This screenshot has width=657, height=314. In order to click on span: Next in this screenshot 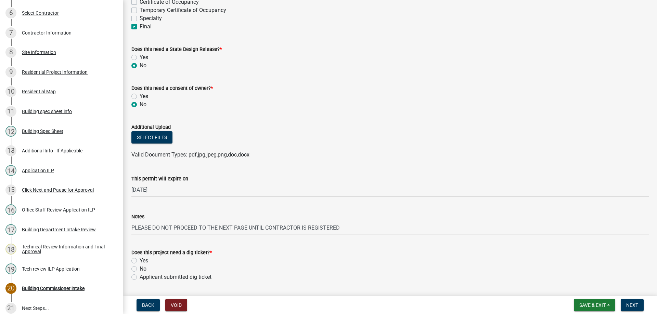, I will do `click(632, 305)`.